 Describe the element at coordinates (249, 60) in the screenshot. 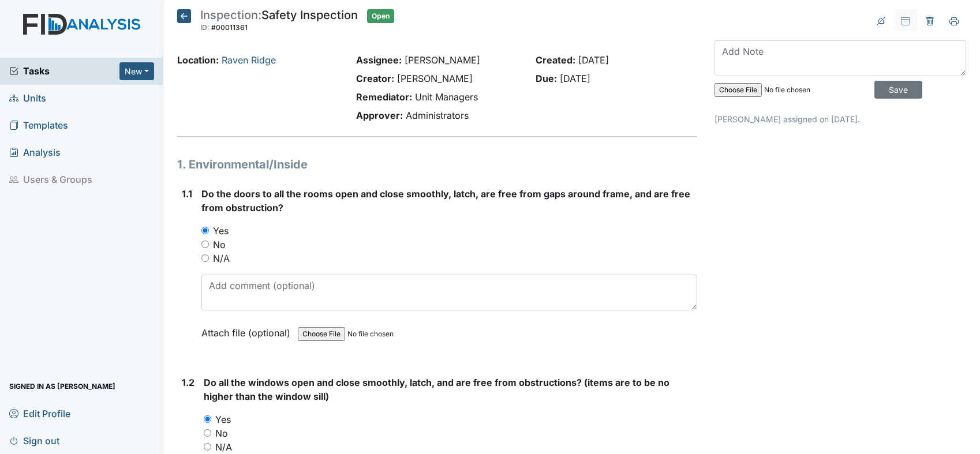

I see `a: Raven Ridge` at that location.